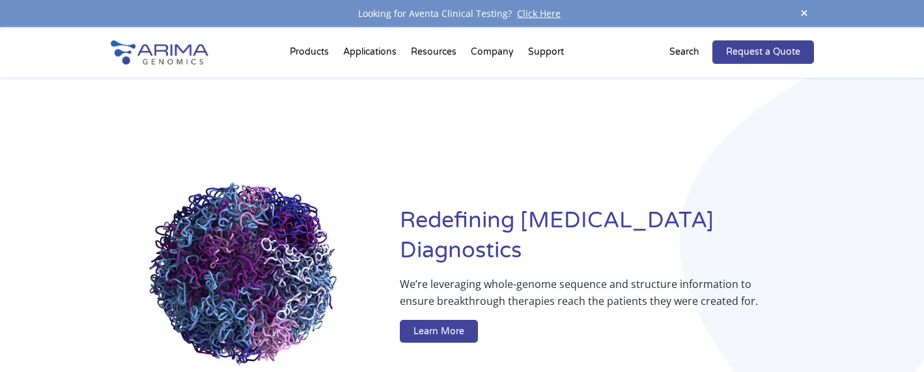  What do you see at coordinates (684, 52) in the screenshot?
I see `p: Search` at bounding box center [684, 52].